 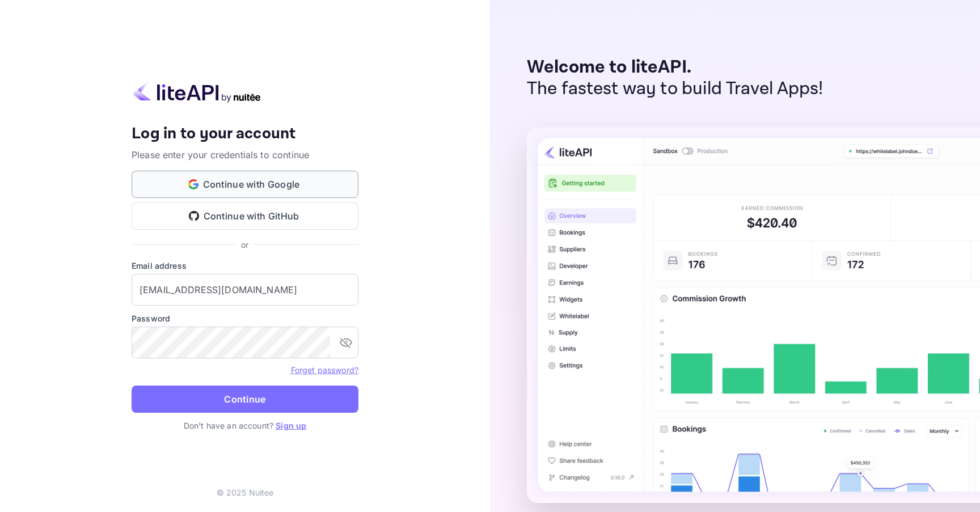 What do you see at coordinates (245, 399) in the screenshot?
I see `button: Continue` at bounding box center [245, 399].